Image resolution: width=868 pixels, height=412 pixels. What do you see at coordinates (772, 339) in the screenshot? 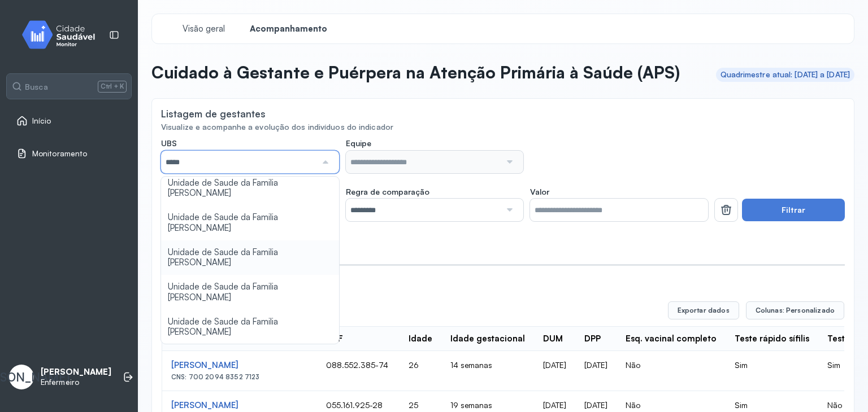
I see `div: Teste rápido sífilis` at bounding box center [772, 339].